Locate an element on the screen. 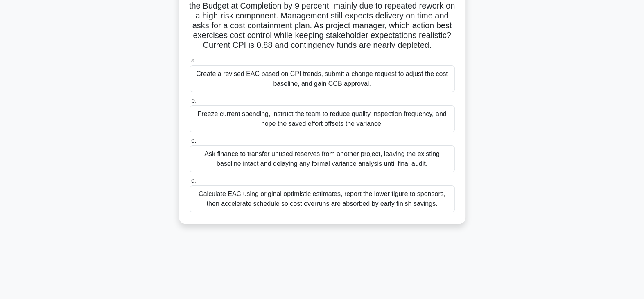  div: Calculate EAC using original optimistic estimates, report the lower figure to sponsors, then acce... is located at coordinates (322, 199).